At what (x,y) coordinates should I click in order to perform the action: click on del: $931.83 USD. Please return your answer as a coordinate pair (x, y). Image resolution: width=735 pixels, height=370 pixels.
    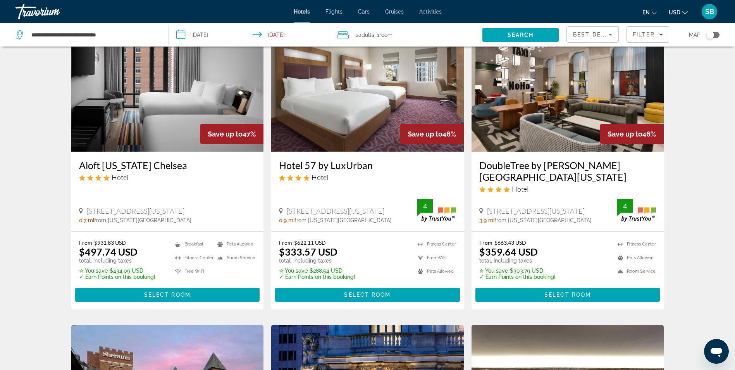
    Looking at the image, I should click on (110, 242).